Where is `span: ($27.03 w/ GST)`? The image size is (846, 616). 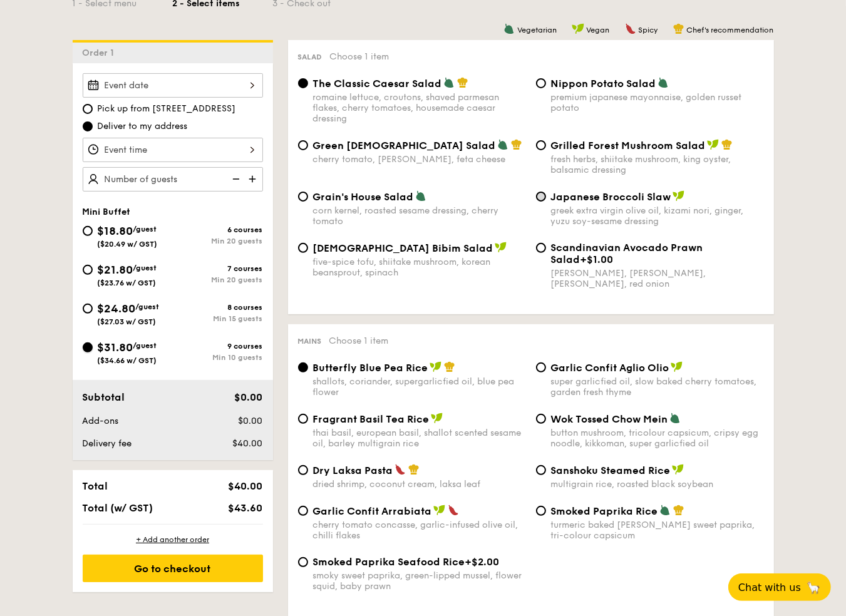 span: ($27.03 w/ GST) is located at coordinates (127, 322).